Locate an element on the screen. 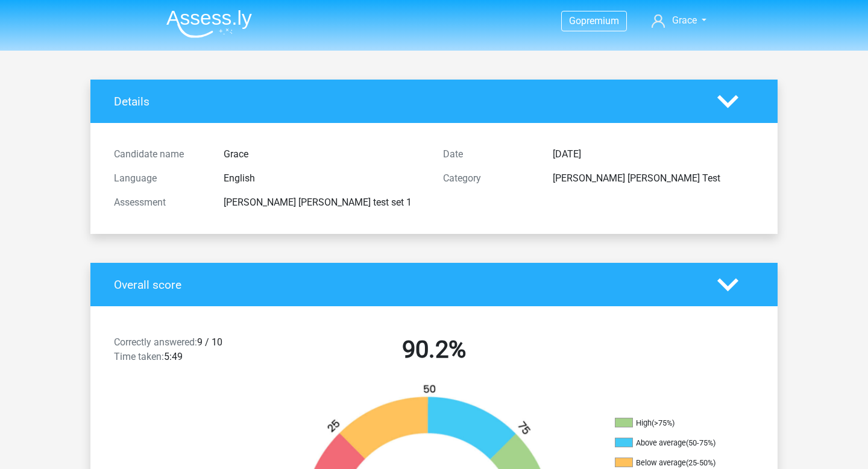  span: Go is located at coordinates (575, 21).